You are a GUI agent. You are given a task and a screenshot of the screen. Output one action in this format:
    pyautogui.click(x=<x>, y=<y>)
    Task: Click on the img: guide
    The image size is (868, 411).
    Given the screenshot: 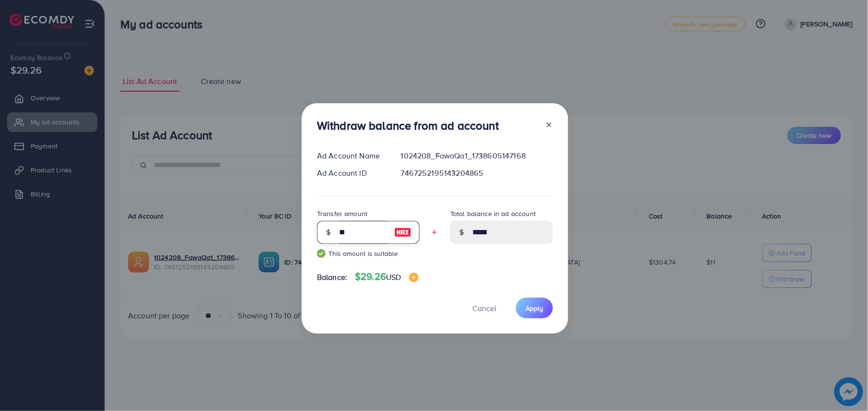 What is the action you would take?
    pyautogui.click(x=321, y=254)
    